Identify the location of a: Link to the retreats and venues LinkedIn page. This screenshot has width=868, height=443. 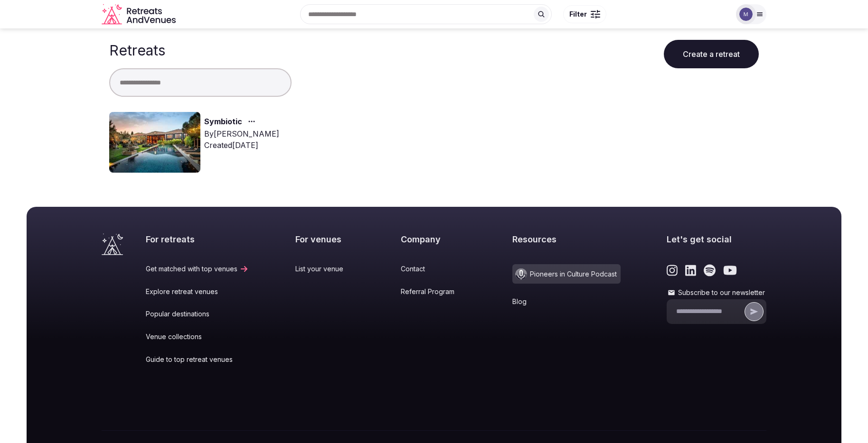
(691, 271).